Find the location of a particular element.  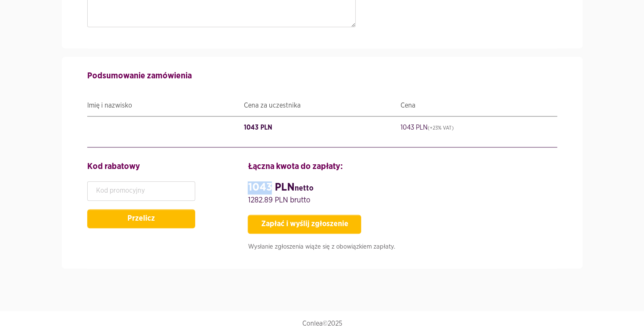

p: Conlea©2025 is located at coordinates (322, 323).